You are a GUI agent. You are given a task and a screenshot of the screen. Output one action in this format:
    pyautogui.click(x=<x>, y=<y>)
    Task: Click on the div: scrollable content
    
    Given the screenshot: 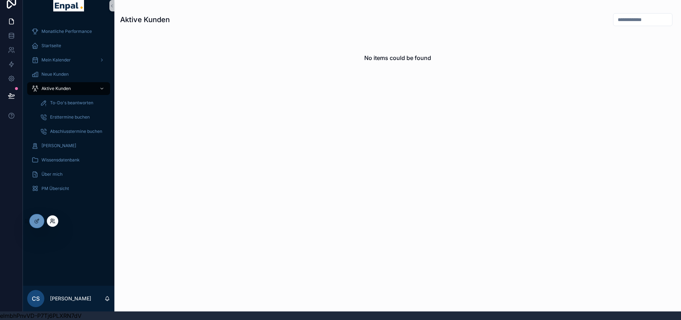 What is the action you would take?
    pyautogui.click(x=69, y=112)
    